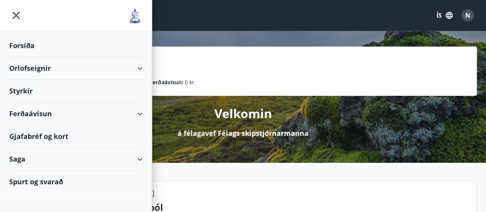 The height and width of the screenshot is (212, 486). I want to click on span: N, so click(468, 15).